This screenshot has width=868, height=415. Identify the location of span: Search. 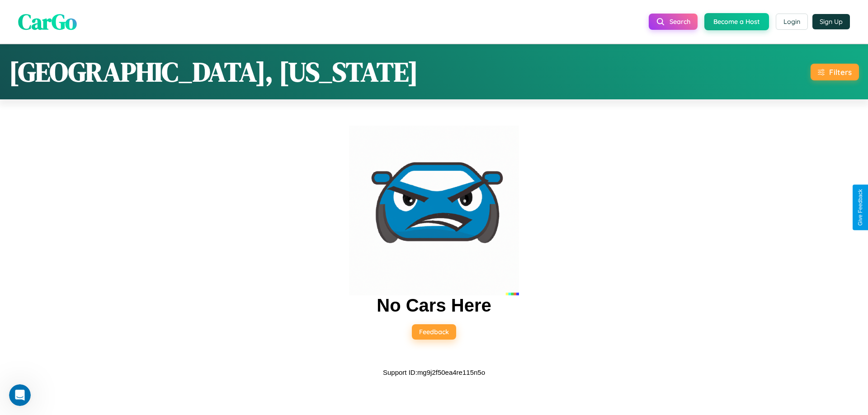
(681, 22).